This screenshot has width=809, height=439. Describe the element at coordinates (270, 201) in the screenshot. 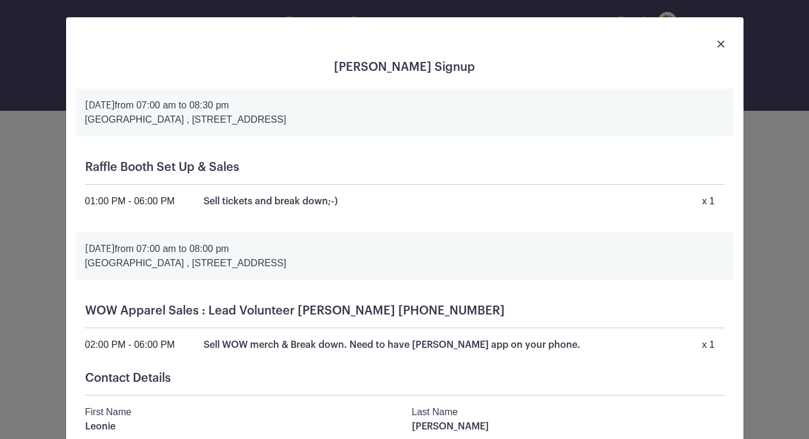

I see `p: Sell tickets and break down;-)` at that location.